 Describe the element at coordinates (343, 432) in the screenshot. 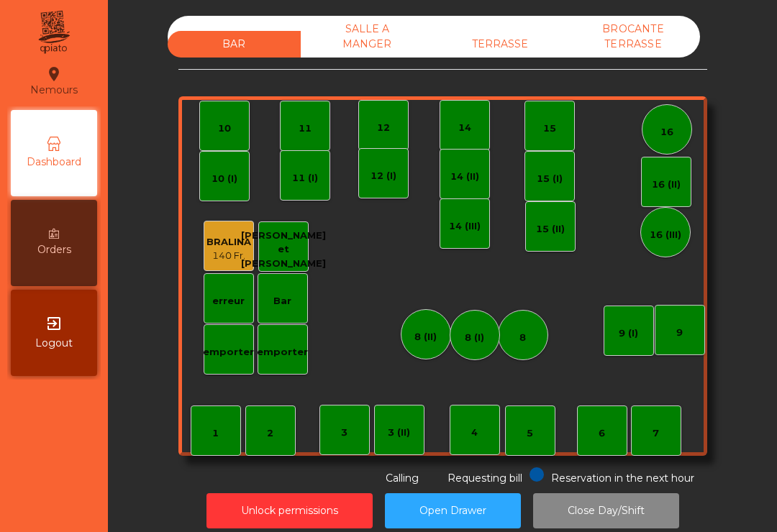

I see `div: 3` at that location.